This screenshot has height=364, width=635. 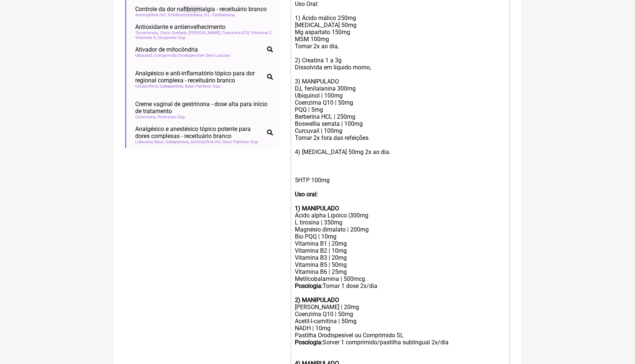 I want to click on span: Vitamina A, so click(x=146, y=37).